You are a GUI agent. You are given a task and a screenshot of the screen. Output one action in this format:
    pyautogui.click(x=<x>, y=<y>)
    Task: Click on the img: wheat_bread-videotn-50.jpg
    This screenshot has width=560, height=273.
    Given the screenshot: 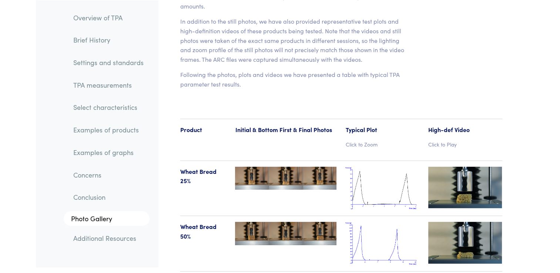 What is the action you would take?
    pyautogui.click(x=466, y=243)
    